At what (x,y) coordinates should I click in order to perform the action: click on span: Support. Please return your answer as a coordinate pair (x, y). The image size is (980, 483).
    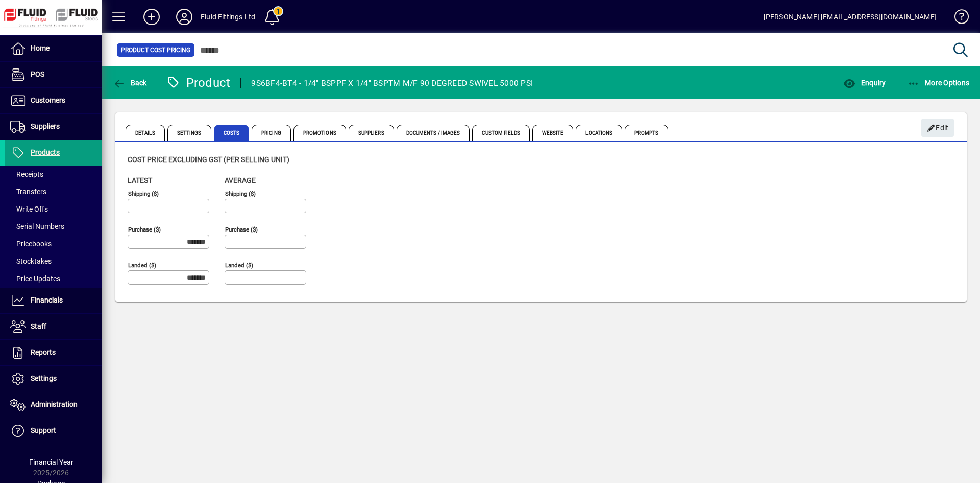
    Looking at the image, I should click on (43, 430).